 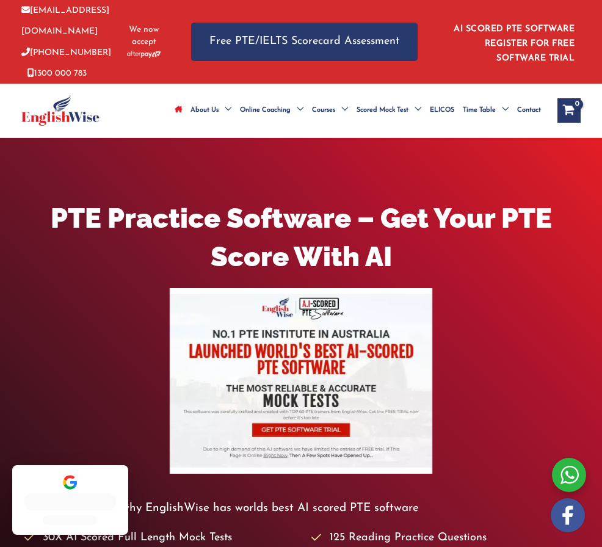 I want to click on a: Online CoachingMenu Toggle, so click(x=272, y=110).